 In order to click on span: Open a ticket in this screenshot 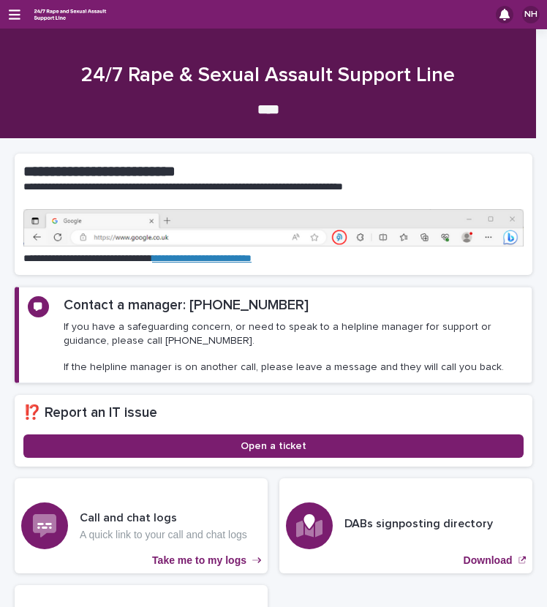, I will do `click(273, 446)`.